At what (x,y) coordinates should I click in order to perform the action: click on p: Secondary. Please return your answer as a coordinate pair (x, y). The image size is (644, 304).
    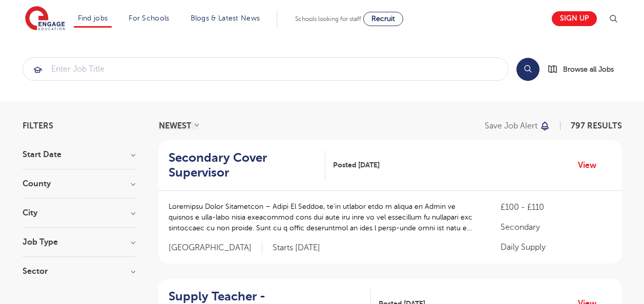
    Looking at the image, I should click on (556, 227).